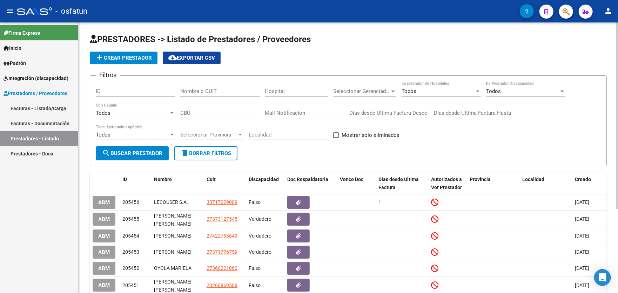  I want to click on span: Nombre, so click(163, 179).